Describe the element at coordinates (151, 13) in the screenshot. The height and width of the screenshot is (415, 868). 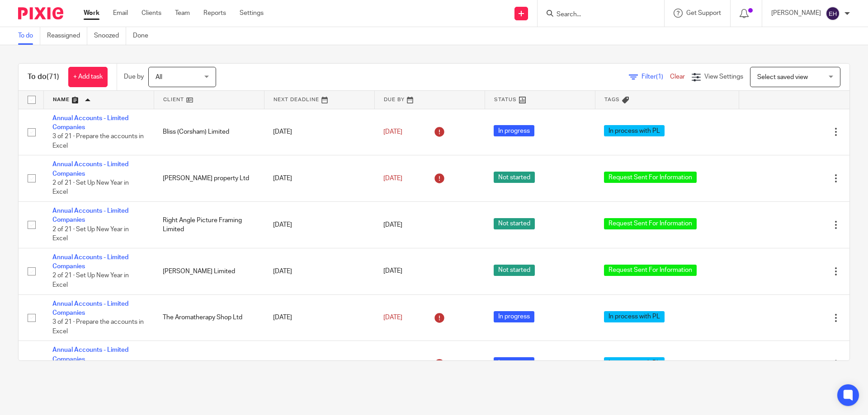
I see `a: Clients` at that location.